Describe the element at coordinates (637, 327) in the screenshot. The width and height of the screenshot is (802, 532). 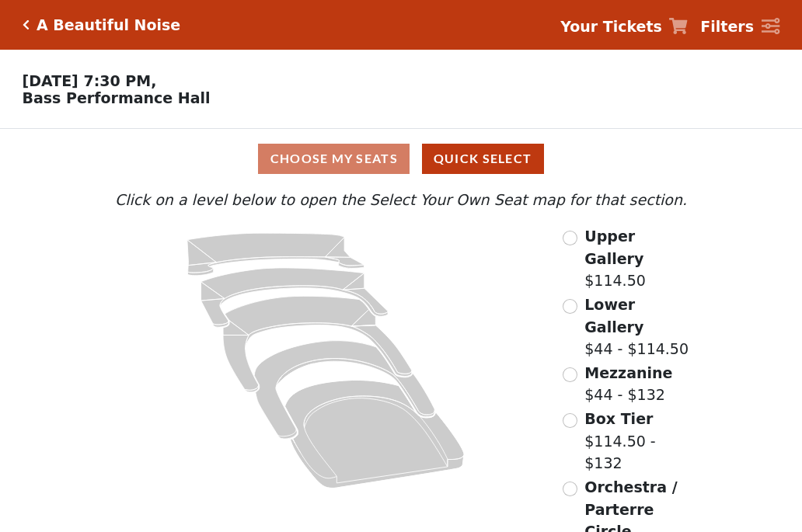
I see `label: $44 - $114.50` at that location.